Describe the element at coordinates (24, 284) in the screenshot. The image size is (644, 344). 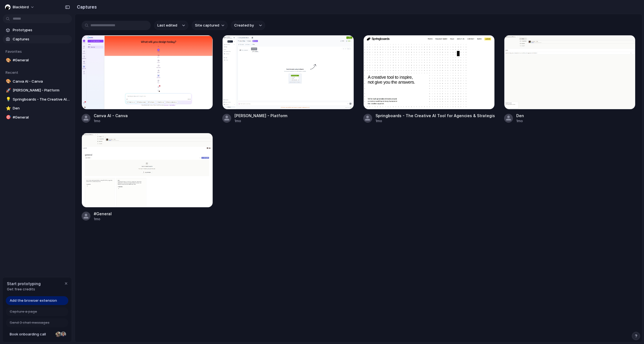
I see `span: Start prototyping` at that location.